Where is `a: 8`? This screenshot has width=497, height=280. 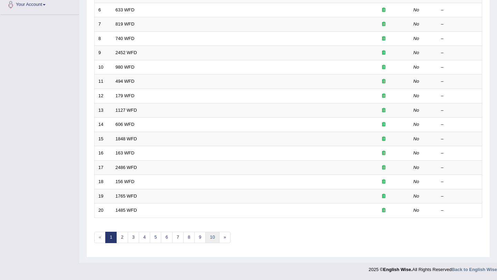 a: 8 is located at coordinates (189, 238).